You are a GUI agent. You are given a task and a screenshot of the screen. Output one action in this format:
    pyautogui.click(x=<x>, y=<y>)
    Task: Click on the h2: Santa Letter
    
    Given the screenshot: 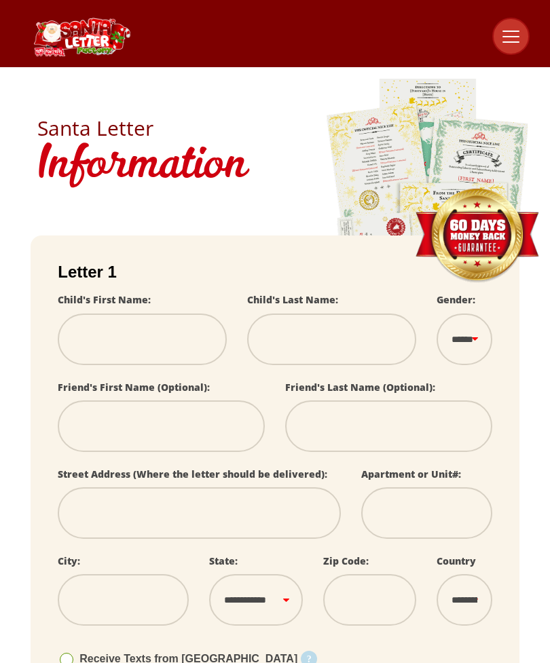 What is the action you would take?
    pyautogui.click(x=275, y=128)
    